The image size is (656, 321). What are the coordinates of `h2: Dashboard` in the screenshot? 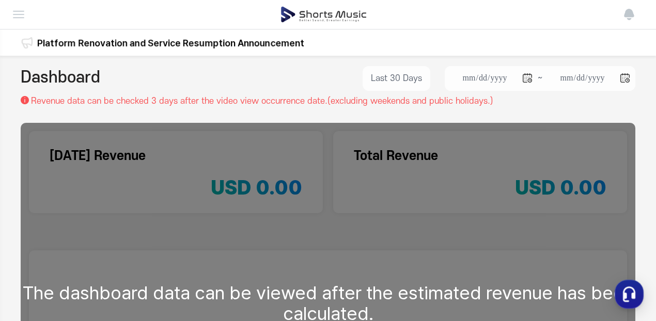 It's located at (60, 78).